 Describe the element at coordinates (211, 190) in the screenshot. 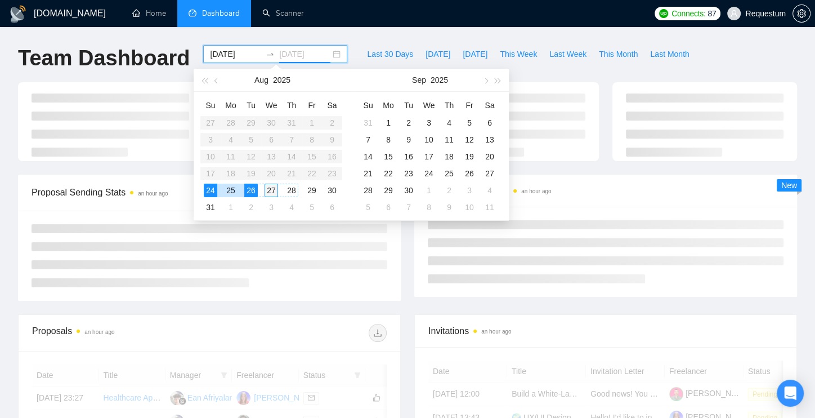

I see `div: 24` at that location.